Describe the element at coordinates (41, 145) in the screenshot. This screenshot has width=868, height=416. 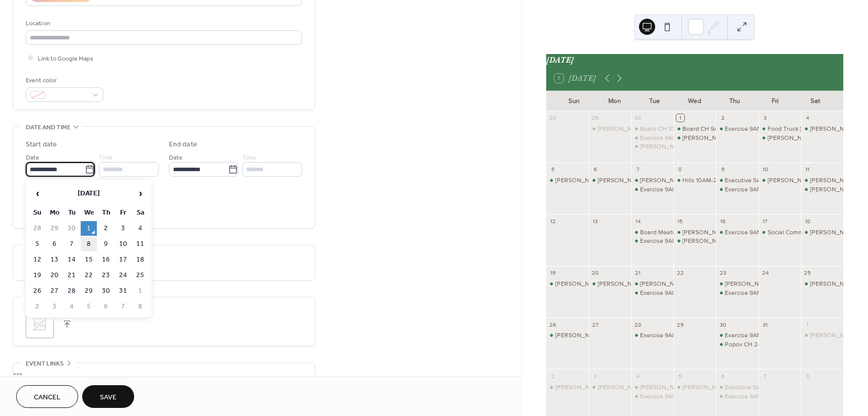
I see `div: Start date` at that location.